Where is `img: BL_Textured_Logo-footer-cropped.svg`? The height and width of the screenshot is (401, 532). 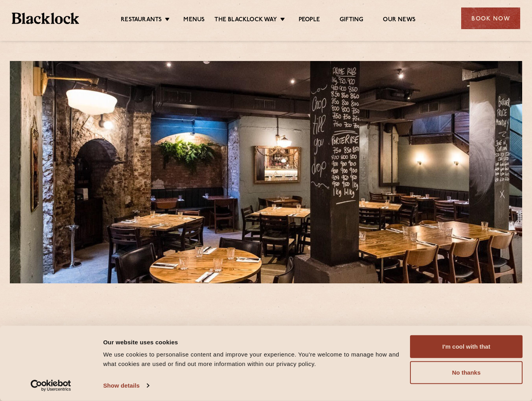 img: BL_Textured_Logo-footer-cropped.svg is located at coordinates (45, 18).